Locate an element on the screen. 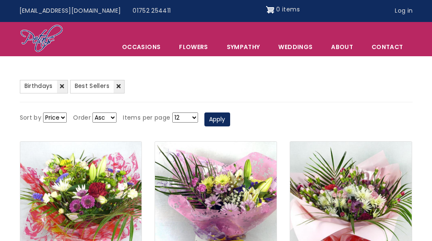  a: Best Sellers is located at coordinates (97, 87).